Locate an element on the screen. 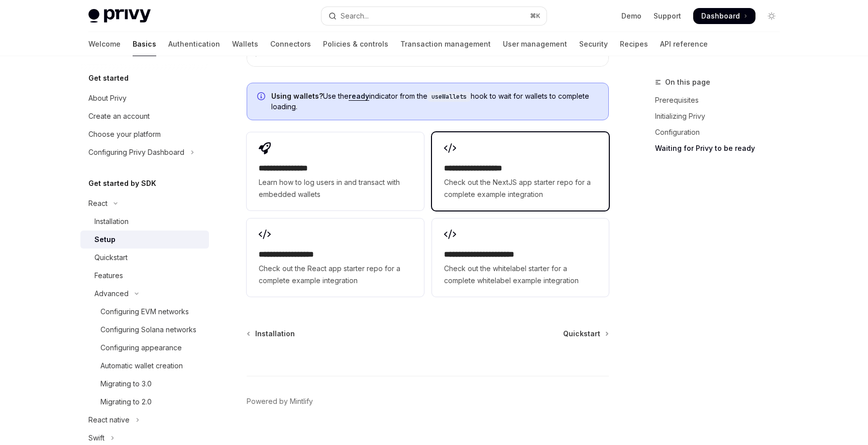  h5: Get started by SDK is located at coordinates (122, 184).